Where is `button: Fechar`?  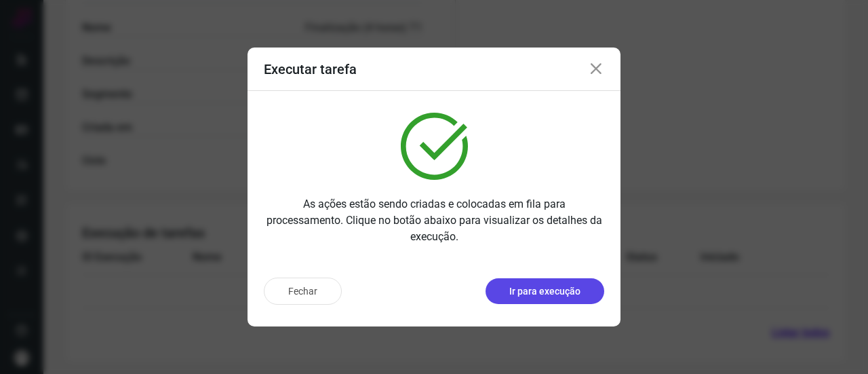
button: Fechar is located at coordinates (303, 291).